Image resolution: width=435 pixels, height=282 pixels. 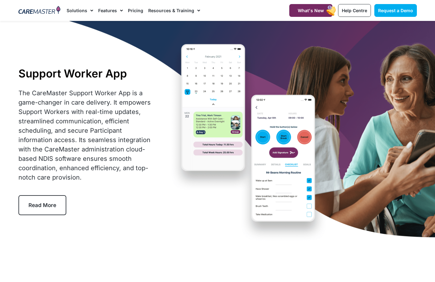 I want to click on a: Help Centre, so click(x=354, y=10).